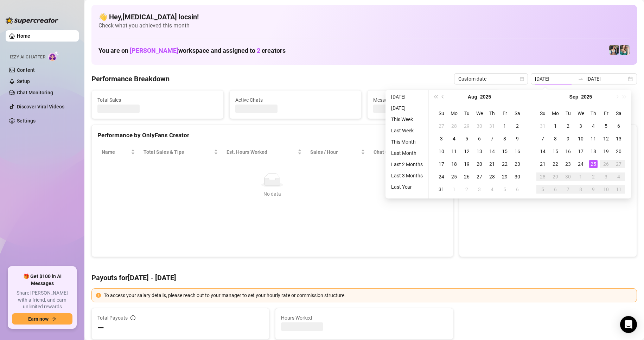 The image size is (644, 340). What do you see at coordinates (580, 79) in the screenshot?
I see `span: to` at bounding box center [580, 79].